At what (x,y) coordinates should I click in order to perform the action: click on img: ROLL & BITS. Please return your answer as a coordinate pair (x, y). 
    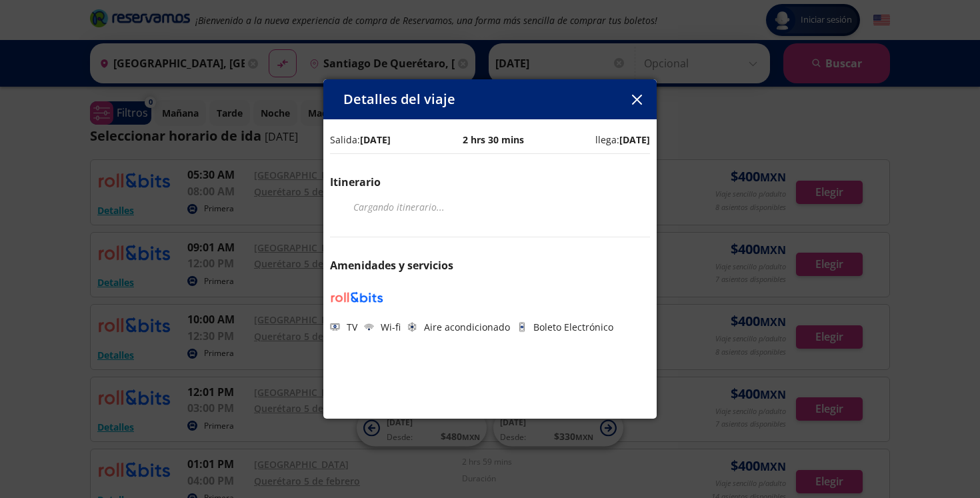
    Looking at the image, I should click on (357, 297).